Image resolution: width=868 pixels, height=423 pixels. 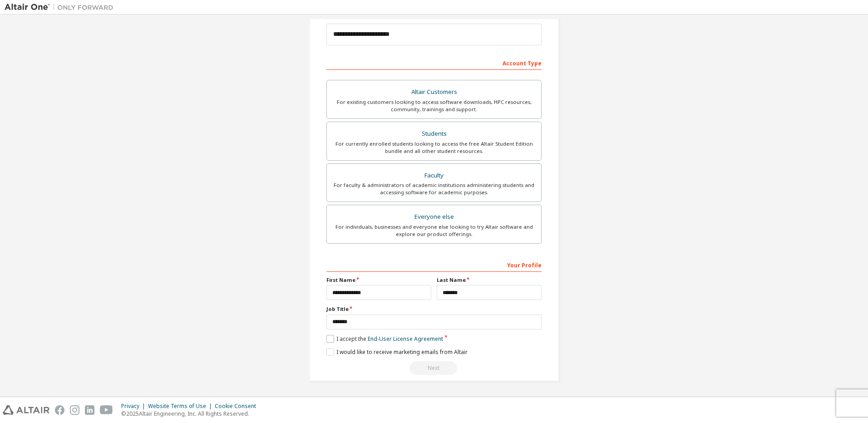 What do you see at coordinates (191, 413) in the screenshot?
I see `p: © 2025 Altair Engineering, Inc. All Rights Reserved.` at bounding box center [191, 413].